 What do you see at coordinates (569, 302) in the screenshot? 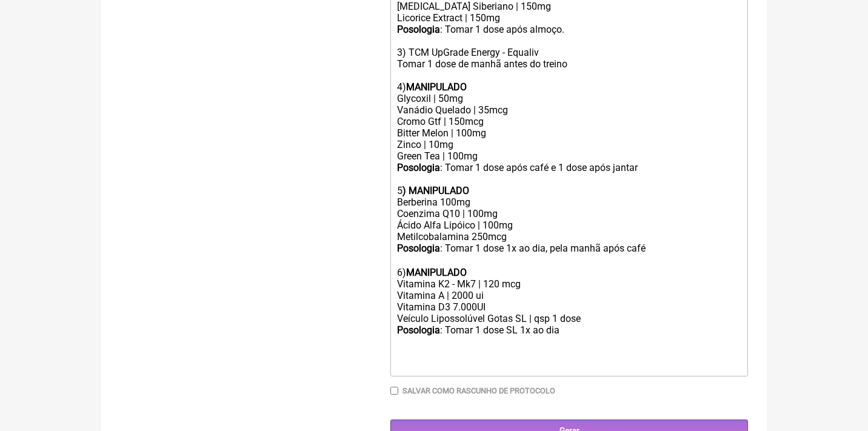
I see `div: Vitamina A | 2000 ui Vitamina D3 7.000UI` at bounding box center [569, 302].